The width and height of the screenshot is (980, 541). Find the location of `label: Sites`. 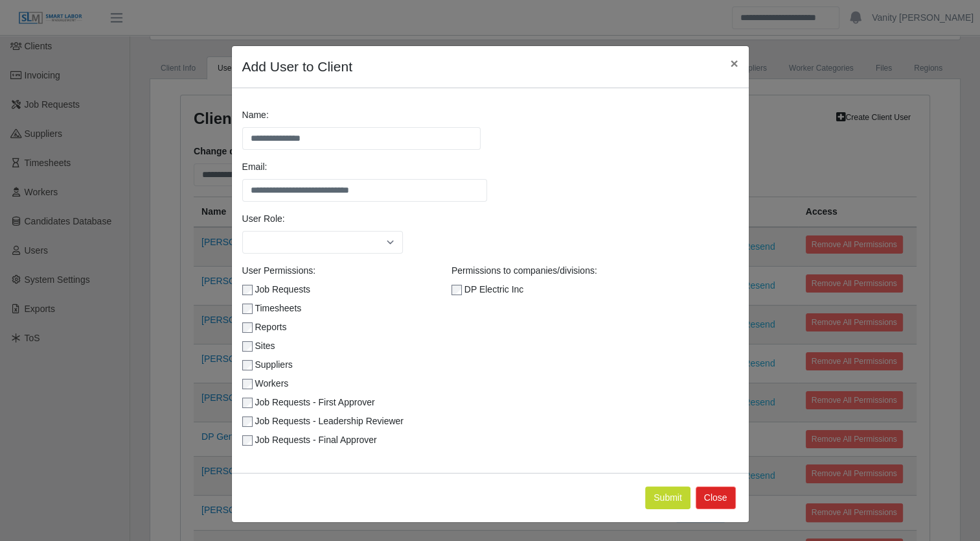

label: Sites is located at coordinates (265, 346).